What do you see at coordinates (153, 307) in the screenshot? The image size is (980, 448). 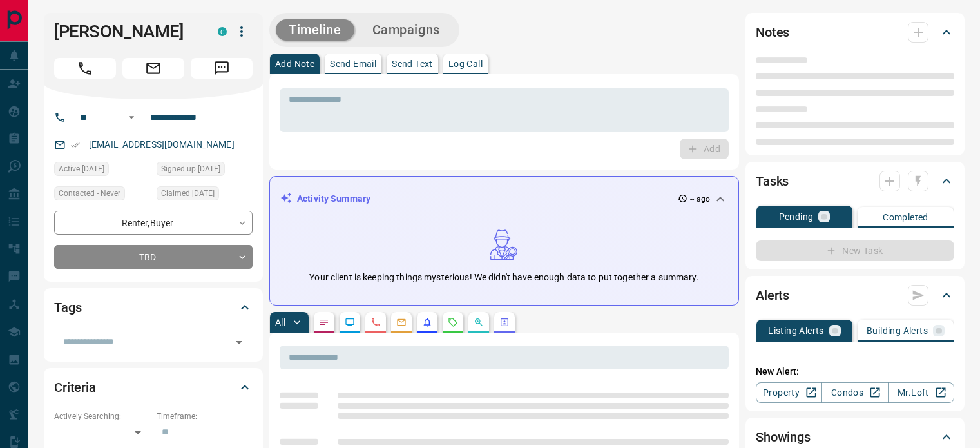 I see `div: Tags` at bounding box center [153, 307].